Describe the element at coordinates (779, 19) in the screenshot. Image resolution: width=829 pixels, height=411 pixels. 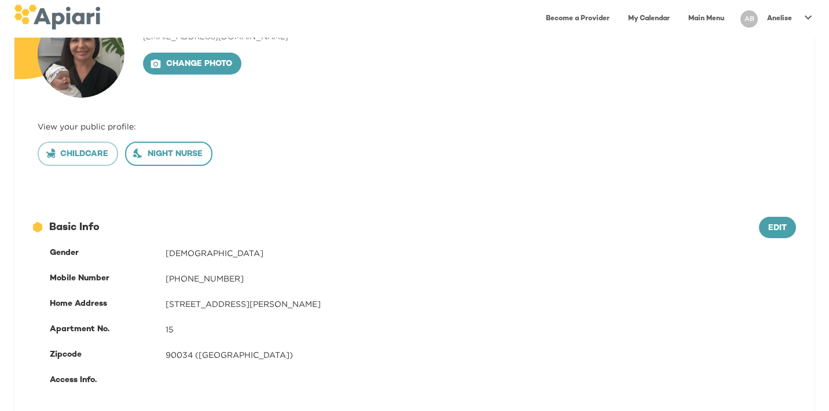
I see `p: Anelise` at that location.